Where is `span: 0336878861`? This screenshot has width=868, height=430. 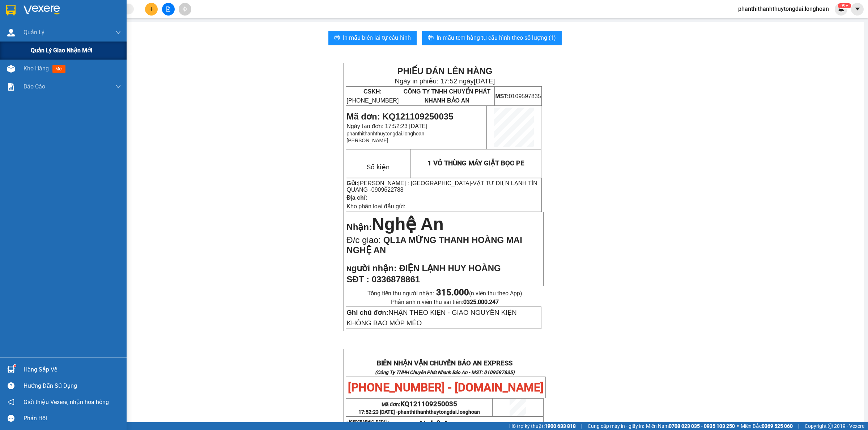 span: 0336878861 is located at coordinates (395, 279).